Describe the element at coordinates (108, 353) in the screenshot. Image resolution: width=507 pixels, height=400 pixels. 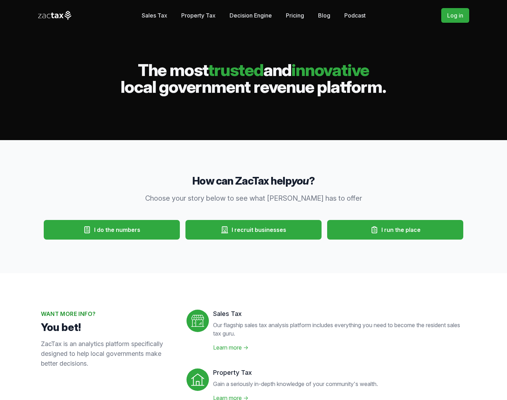
I see `p: ZacTax is an analytics platform specifically designed to help local governments make better decis...` at that location.